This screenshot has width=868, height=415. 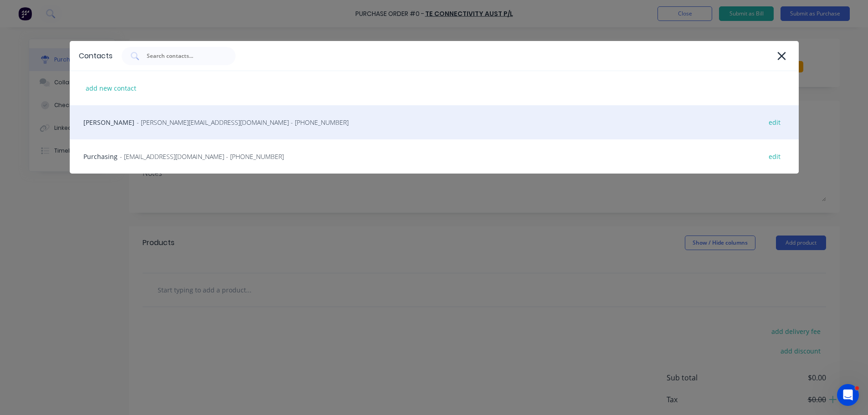 What do you see at coordinates (96, 56) in the screenshot?
I see `div: Contacts` at bounding box center [96, 56].